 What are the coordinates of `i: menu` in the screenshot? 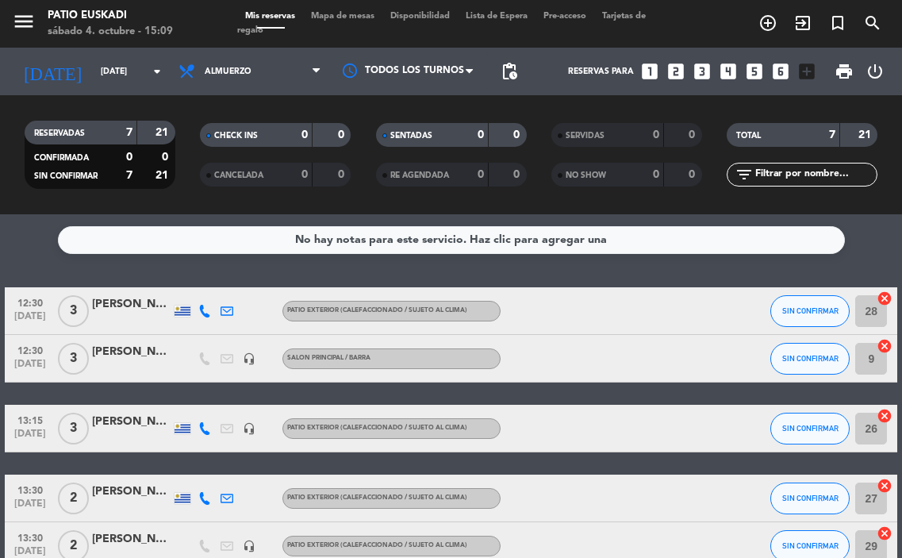 It's located at (24, 21).